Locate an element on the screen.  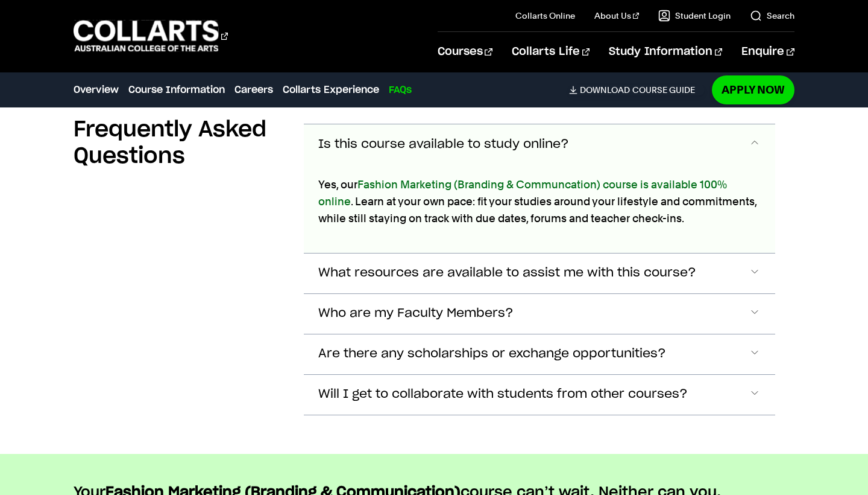
a: About Us is located at coordinates (617, 16).